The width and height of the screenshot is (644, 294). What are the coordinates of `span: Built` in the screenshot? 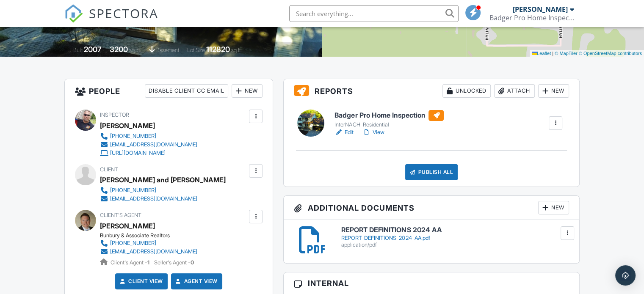 It's located at (78, 50).